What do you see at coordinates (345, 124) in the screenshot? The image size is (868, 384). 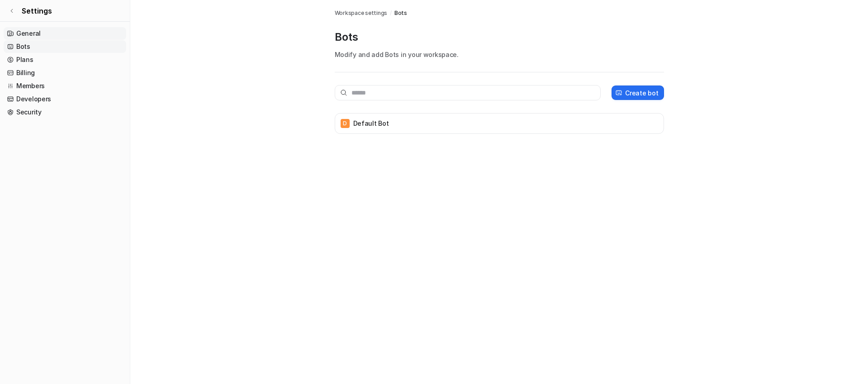 I see `span: D` at bounding box center [345, 124].